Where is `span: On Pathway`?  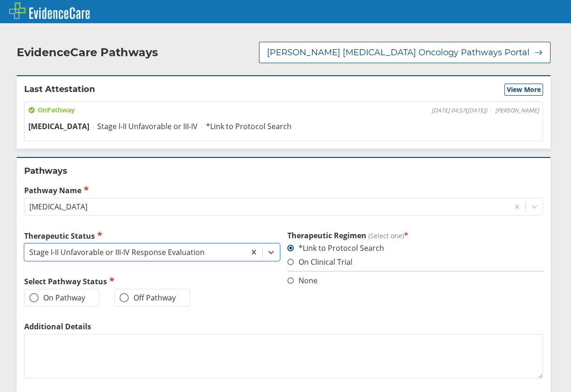 span: On Pathway is located at coordinates (52, 110).